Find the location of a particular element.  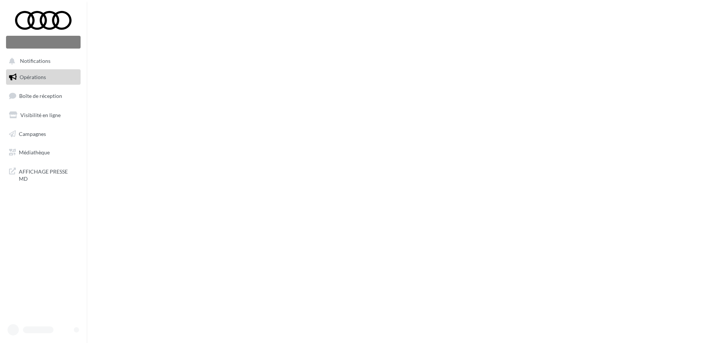

span: Visibilité en ligne is located at coordinates (40, 115).